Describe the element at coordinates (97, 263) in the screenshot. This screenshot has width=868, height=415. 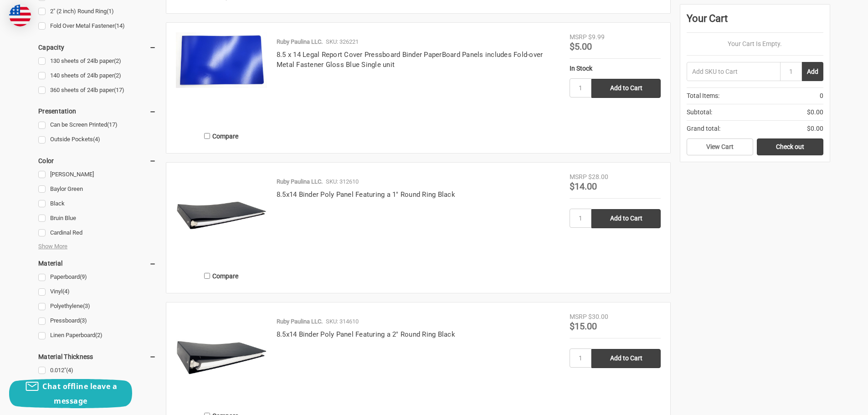
I see `h5: Material` at that location.